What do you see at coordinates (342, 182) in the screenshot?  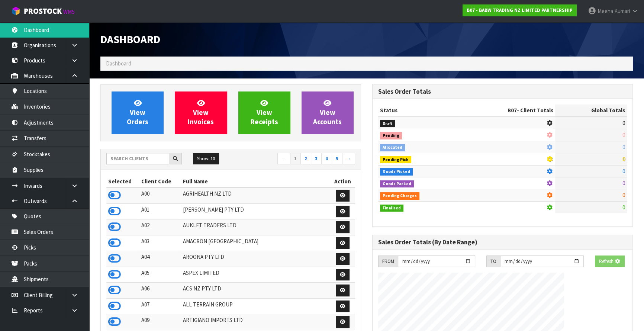 I see `th: Action` at bounding box center [342, 182].